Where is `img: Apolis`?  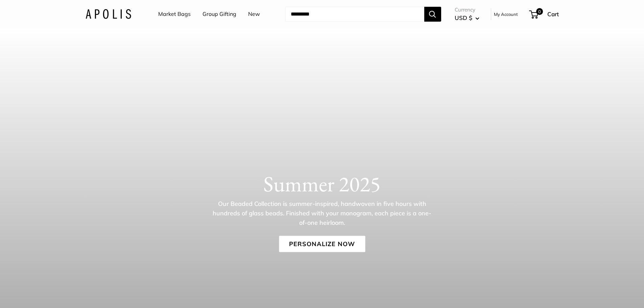
img: Apolis is located at coordinates (108, 14).